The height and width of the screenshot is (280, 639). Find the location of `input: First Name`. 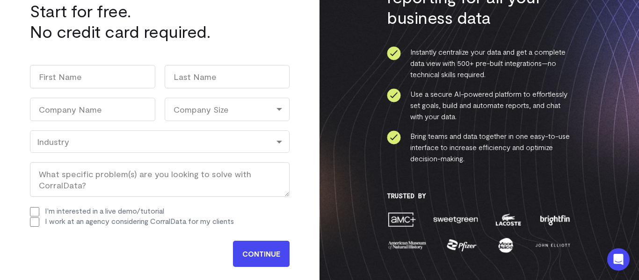

input: First Name is located at coordinates (93, 77).